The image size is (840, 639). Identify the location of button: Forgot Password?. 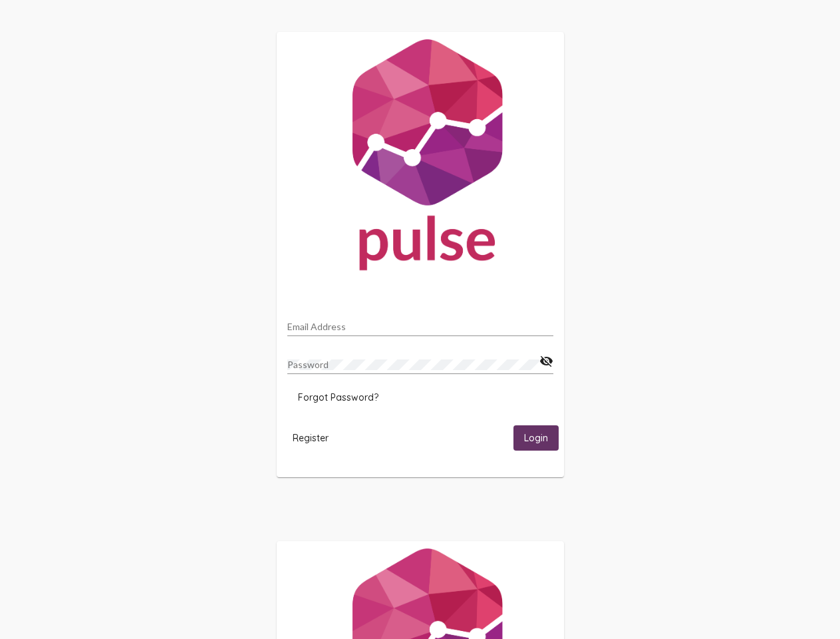
(338, 398).